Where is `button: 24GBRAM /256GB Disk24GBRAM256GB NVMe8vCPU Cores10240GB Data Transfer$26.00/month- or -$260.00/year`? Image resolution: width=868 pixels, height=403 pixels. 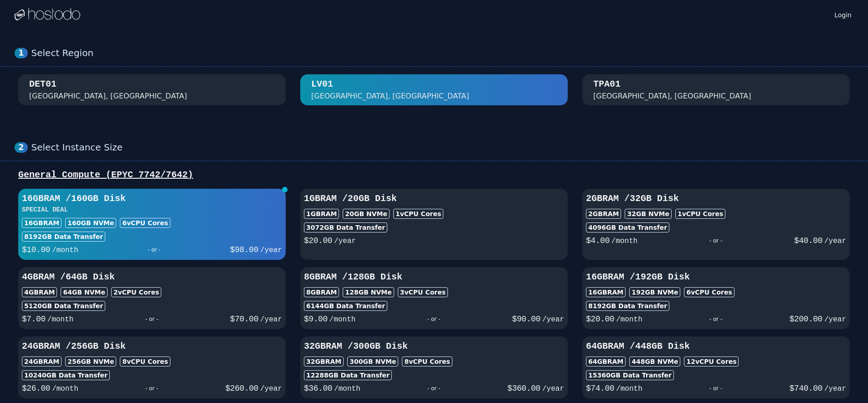
button: 24GBRAM /256GB Disk24GBRAM256GB NVMe8vCPU Cores10240GB Data Transfer$26.00/month- or -$260.00/year is located at coordinates (152, 368).